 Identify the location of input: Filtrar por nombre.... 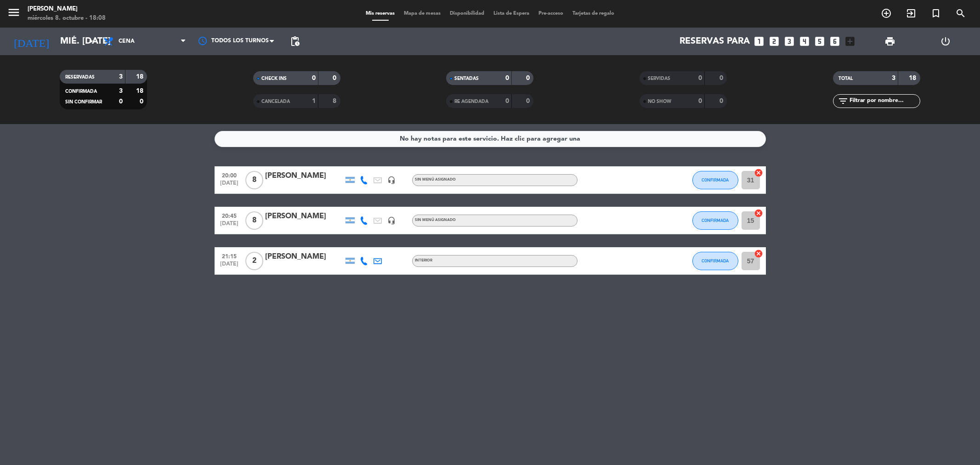
(884, 101).